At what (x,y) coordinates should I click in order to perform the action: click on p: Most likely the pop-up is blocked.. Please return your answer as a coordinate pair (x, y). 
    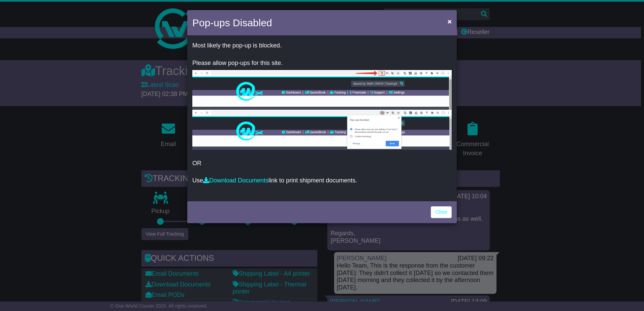
    Looking at the image, I should click on (322, 46).